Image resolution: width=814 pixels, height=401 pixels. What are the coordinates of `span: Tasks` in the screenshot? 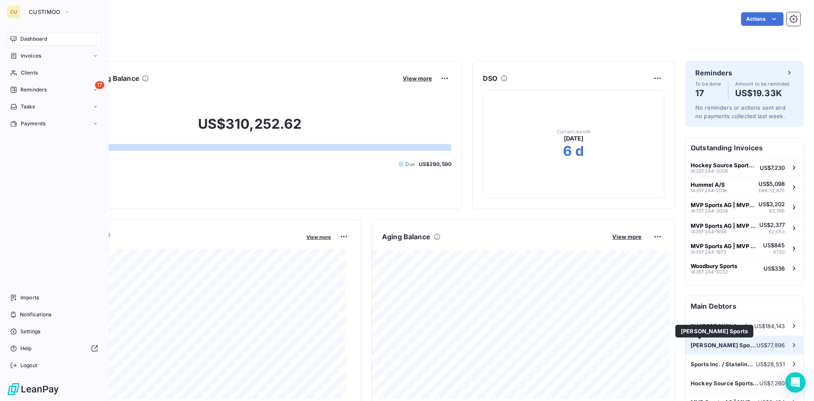 It's located at (28, 107).